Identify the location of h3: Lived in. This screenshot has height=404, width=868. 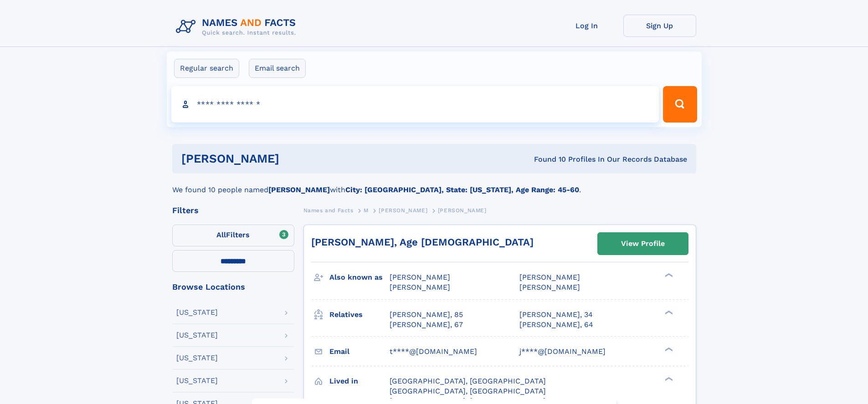
(360, 381).